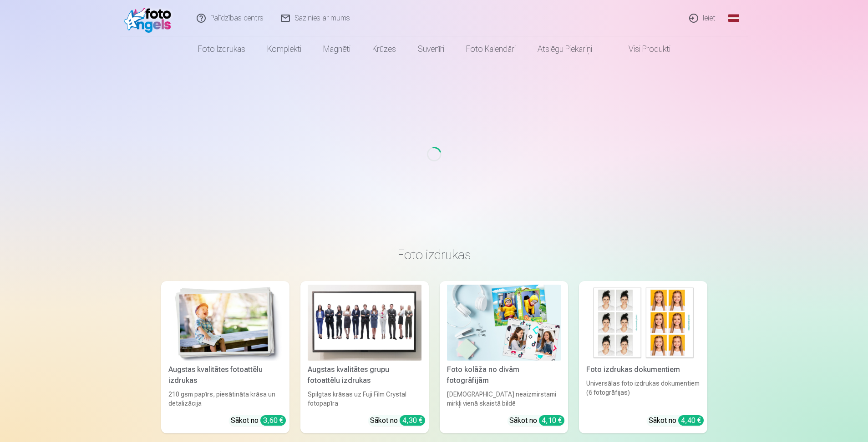  Describe the element at coordinates (691, 420) in the screenshot. I see `div: 4,40 €` at that location.